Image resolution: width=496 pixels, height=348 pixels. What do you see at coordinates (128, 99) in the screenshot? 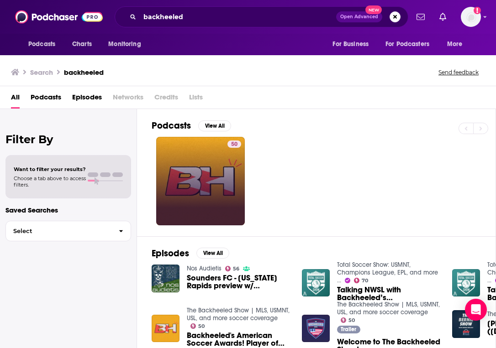
I see `span: Networks` at bounding box center [128, 99].